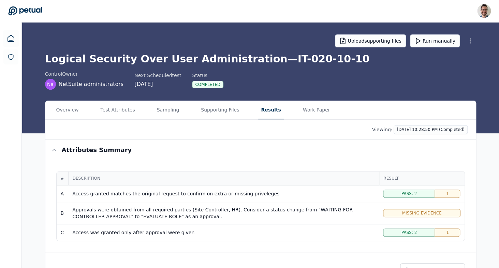 This screenshot has width=499, height=268. What do you see at coordinates (84, 74) in the screenshot?
I see `div: control Owner` at bounding box center [84, 74].